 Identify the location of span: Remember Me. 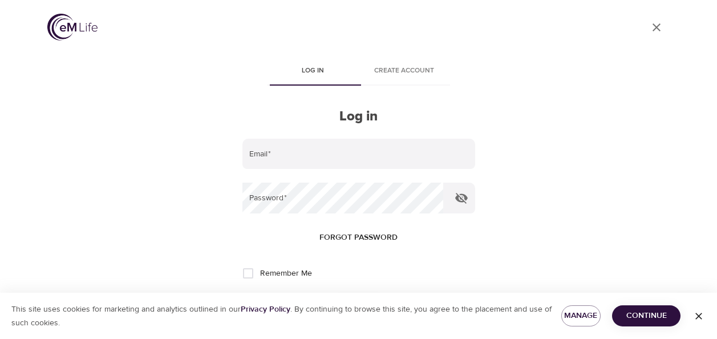
(286, 273).